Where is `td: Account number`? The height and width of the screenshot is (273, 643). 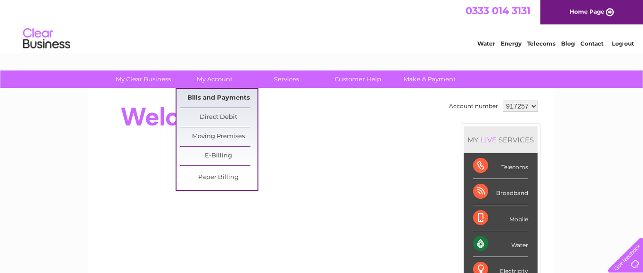 td: Account number is located at coordinates (473, 106).